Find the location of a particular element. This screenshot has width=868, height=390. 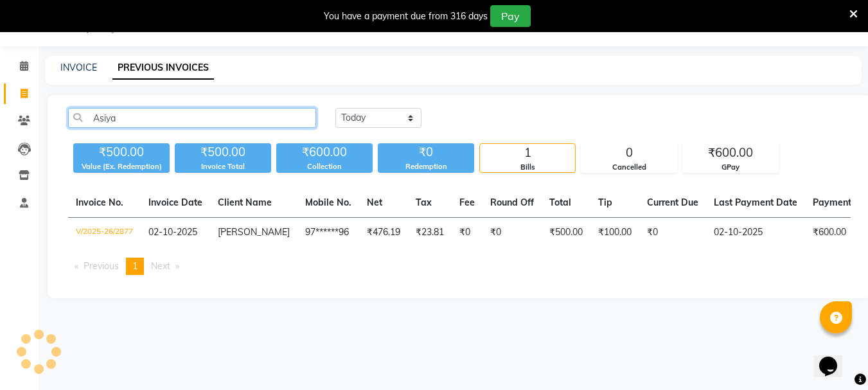

span: Fee is located at coordinates (467, 203).